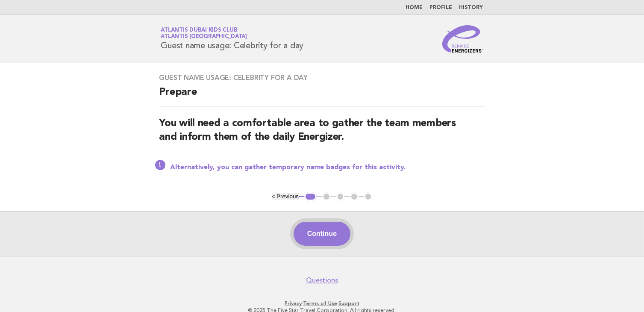 The height and width of the screenshot is (312, 644). Describe the element at coordinates (472, 8) in the screenshot. I see `a: History` at that location.